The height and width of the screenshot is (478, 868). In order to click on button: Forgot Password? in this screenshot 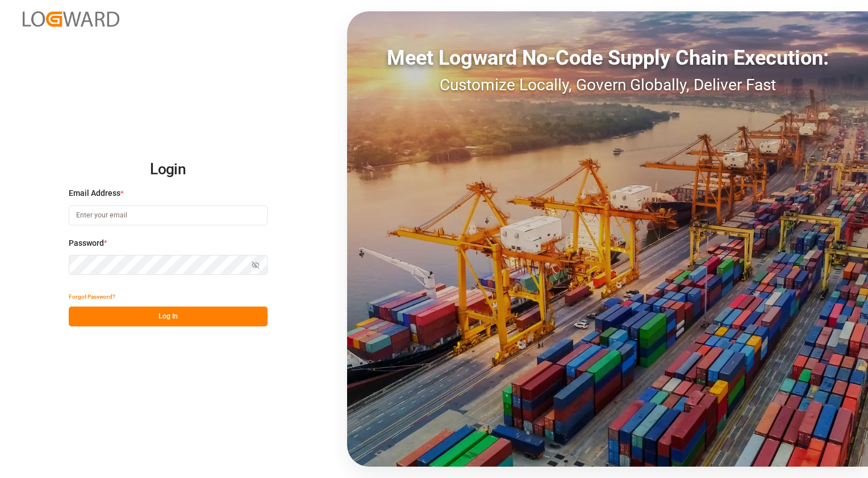, I will do `click(92, 296)`.